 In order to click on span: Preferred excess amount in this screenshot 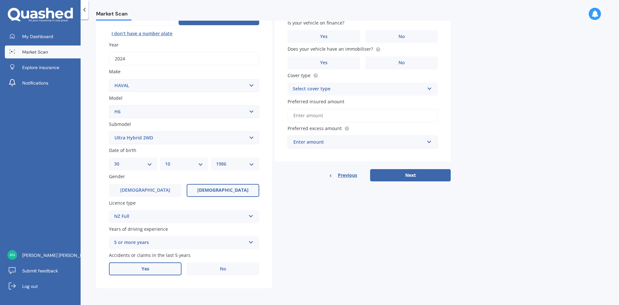, I will do `click(315, 128)`.